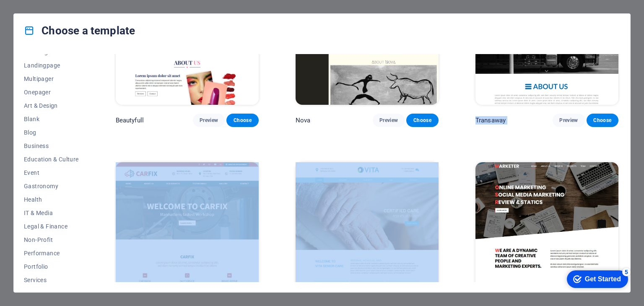 The height and width of the screenshot is (306, 644). Describe the element at coordinates (51, 132) in the screenshot. I see `span: Blog` at that location.